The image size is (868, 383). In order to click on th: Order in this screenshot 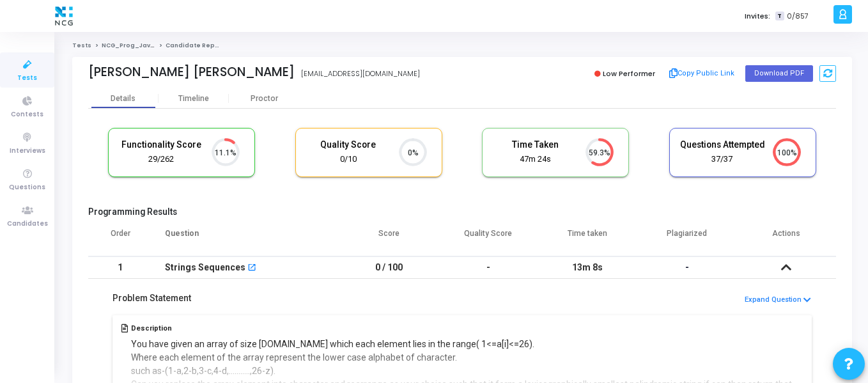, I will do `click(121, 239)`.